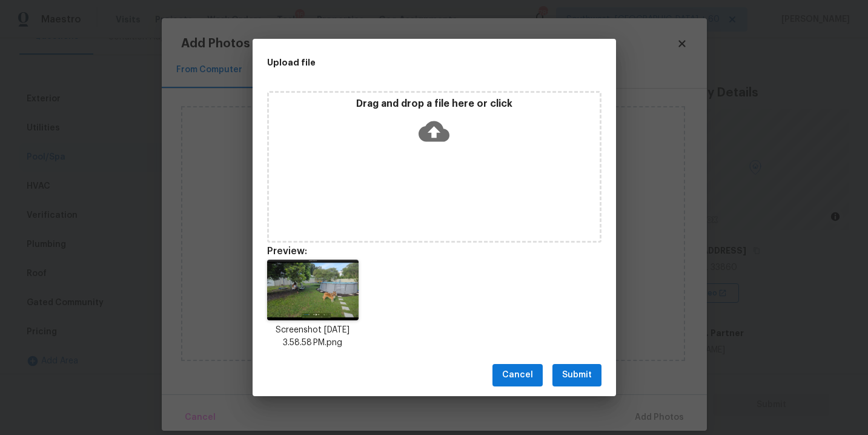 Image resolution: width=868 pixels, height=435 pixels. What do you see at coordinates (577, 374) in the screenshot?
I see `span: Submit` at bounding box center [577, 374].